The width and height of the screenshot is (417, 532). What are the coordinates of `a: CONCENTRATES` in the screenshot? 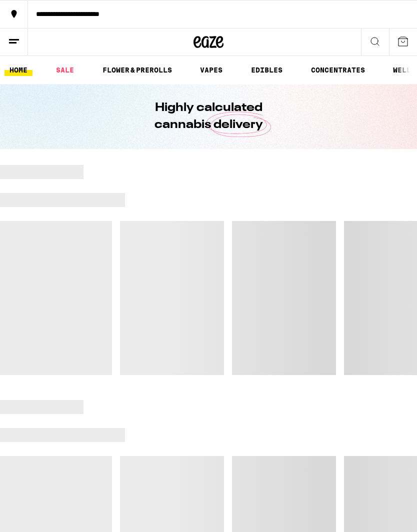 It's located at (338, 70).